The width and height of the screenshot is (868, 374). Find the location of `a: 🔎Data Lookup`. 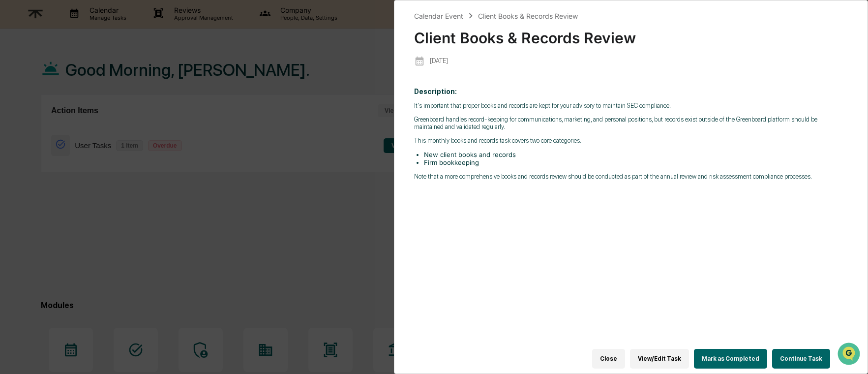

a: 🔎Data Lookup is located at coordinates (36, 198).